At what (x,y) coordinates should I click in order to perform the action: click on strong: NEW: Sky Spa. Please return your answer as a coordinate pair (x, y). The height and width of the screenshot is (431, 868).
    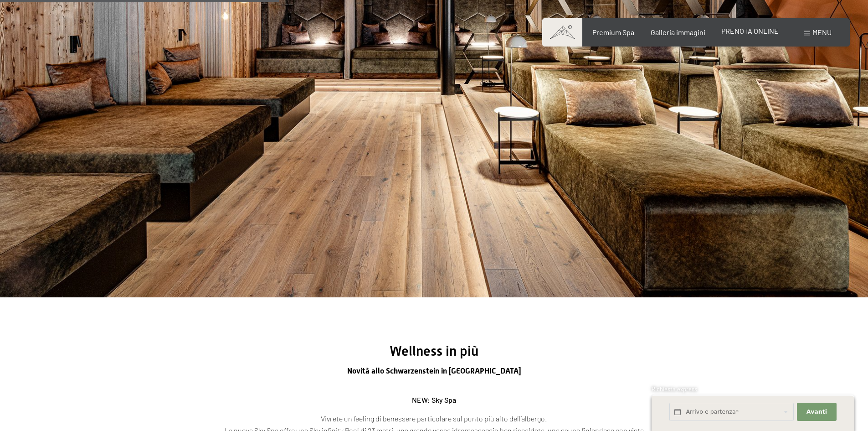
    Looking at the image, I should click on (434, 399).